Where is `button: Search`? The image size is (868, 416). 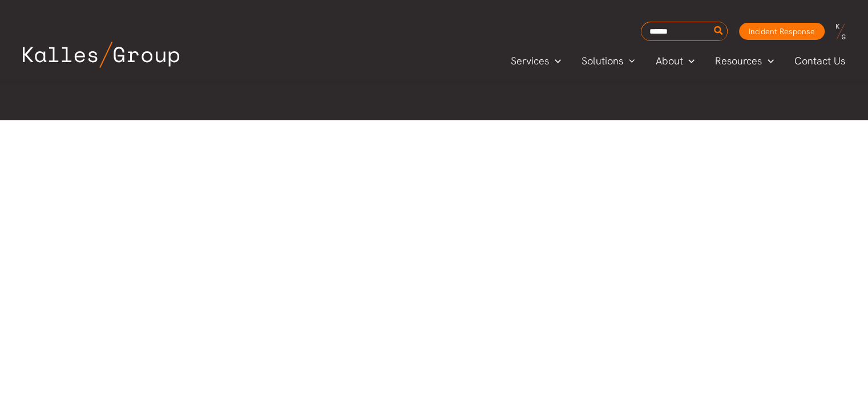
button: Search is located at coordinates (719, 32).